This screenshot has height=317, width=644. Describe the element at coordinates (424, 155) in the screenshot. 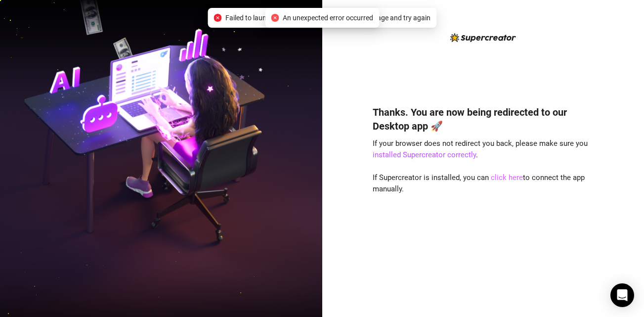

I see `a: installed Supercreator correctly` at that location.